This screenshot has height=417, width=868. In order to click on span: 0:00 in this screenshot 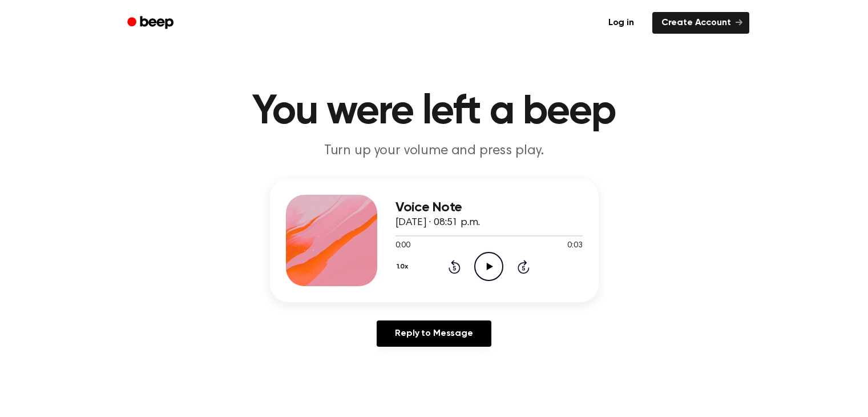, I will do `click(402, 246)`.